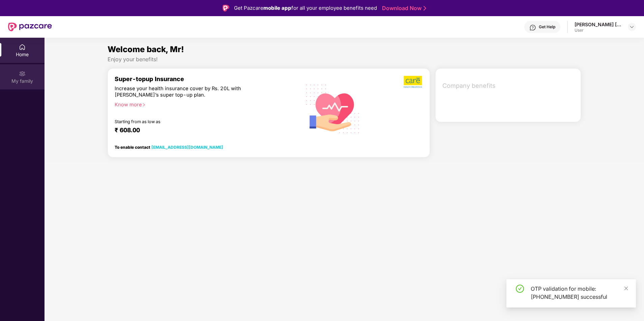 The image size is (644, 321). I want to click on div: Know more, so click(203, 104).